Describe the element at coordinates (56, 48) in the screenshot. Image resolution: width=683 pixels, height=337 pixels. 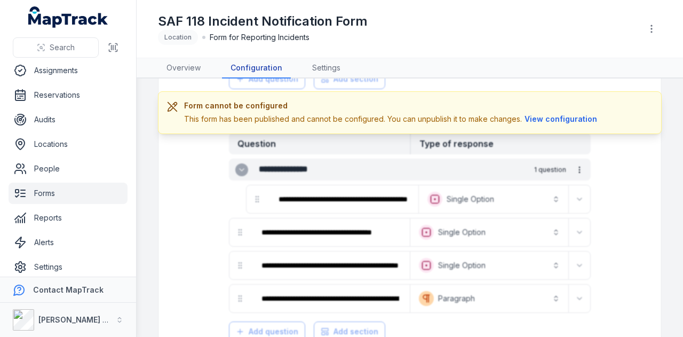
I see `button: Search` at that location.